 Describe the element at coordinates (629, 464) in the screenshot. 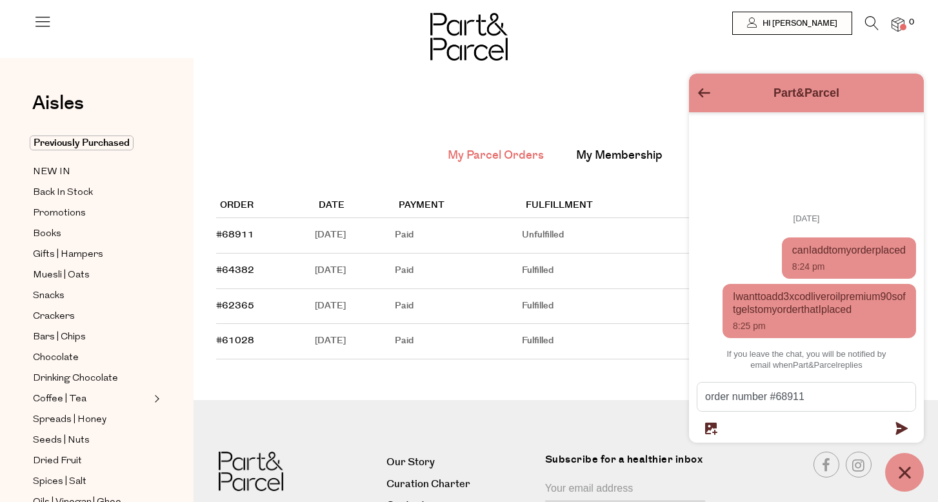

I see `label: Subscribe for a healthier inbox` at that location.